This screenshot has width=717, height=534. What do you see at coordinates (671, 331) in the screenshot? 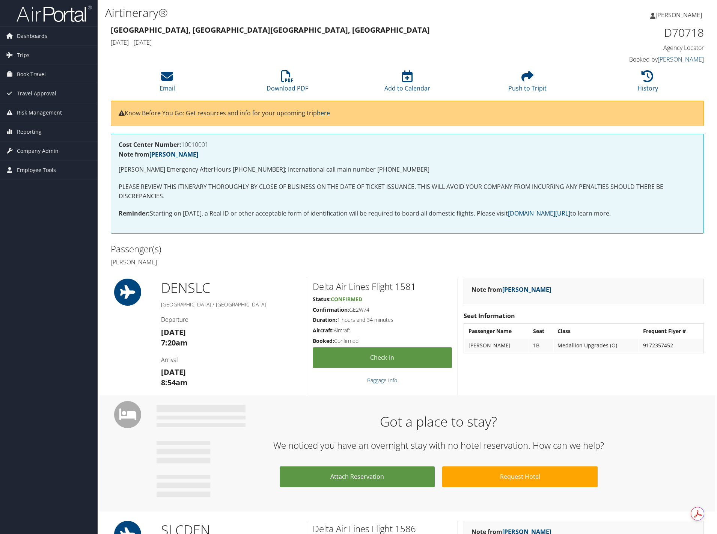
I see `th: Frequent Flyer #` at bounding box center [671, 331].